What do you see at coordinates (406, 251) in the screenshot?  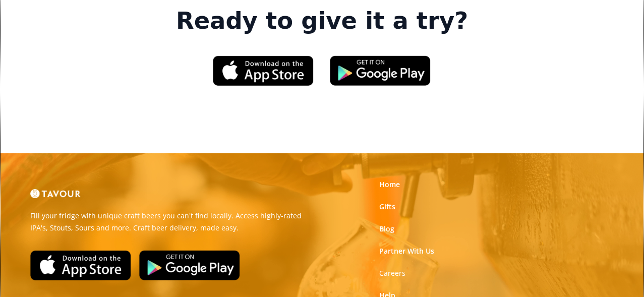 I see `a: Partner With Us` at bounding box center [406, 251].